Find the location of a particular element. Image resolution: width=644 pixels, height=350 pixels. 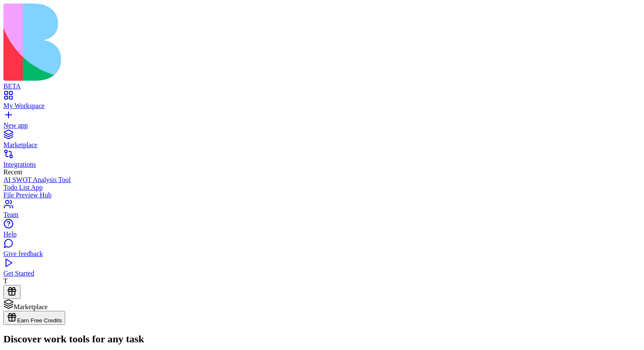

div: Team is located at coordinates (322, 215).